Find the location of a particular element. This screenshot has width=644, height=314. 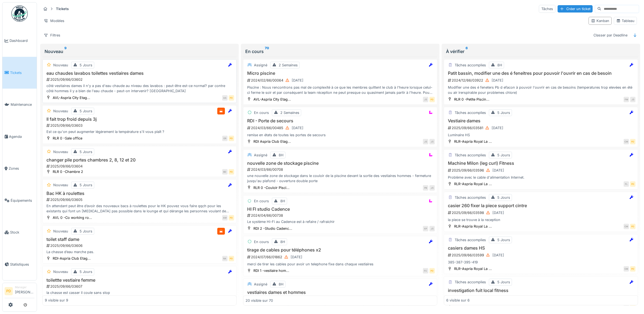

h3: Bac HK à roulettes is located at coordinates (139, 193).